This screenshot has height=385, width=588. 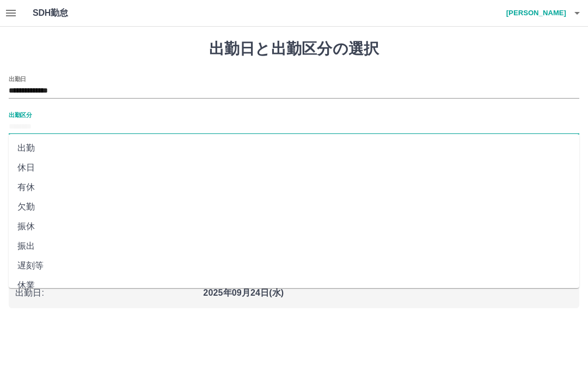 What do you see at coordinates (294, 187) in the screenshot?
I see `li: 有休` at bounding box center [294, 187].